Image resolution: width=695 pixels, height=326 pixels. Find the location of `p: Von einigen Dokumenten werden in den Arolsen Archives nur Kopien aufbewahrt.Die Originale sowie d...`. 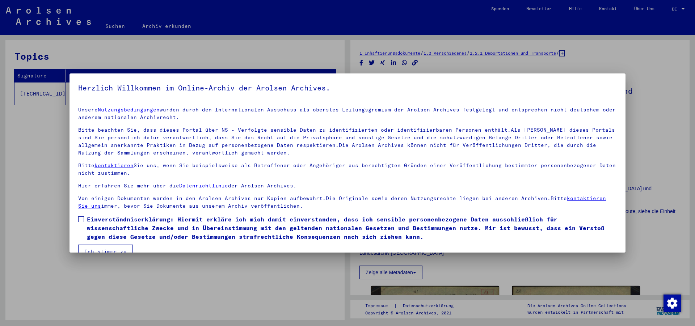

p: Von einigen Dokumenten werden in den Arolsen Archives nur Kopien aufbewahrt.Die Originale sowie d... is located at coordinates (348, 202).